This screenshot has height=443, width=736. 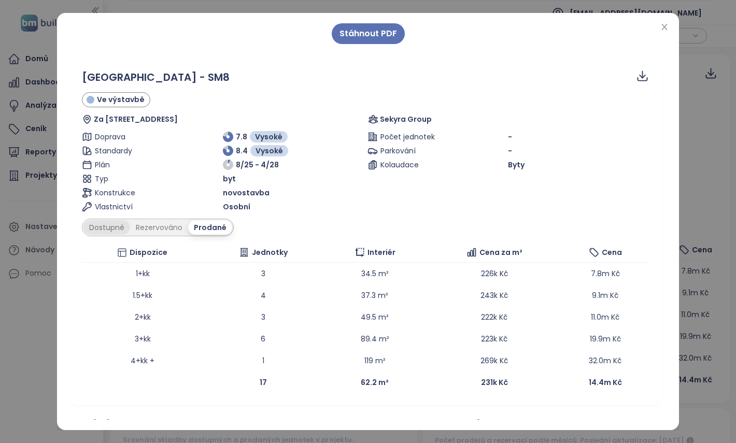 What do you see at coordinates (494, 317) in the screenshot?
I see `span: 222k Kč` at bounding box center [494, 317].